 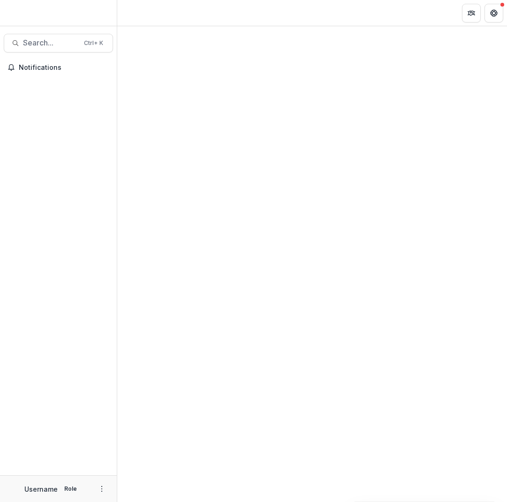 What do you see at coordinates (471, 13) in the screenshot?
I see `button: Partners` at bounding box center [471, 13].